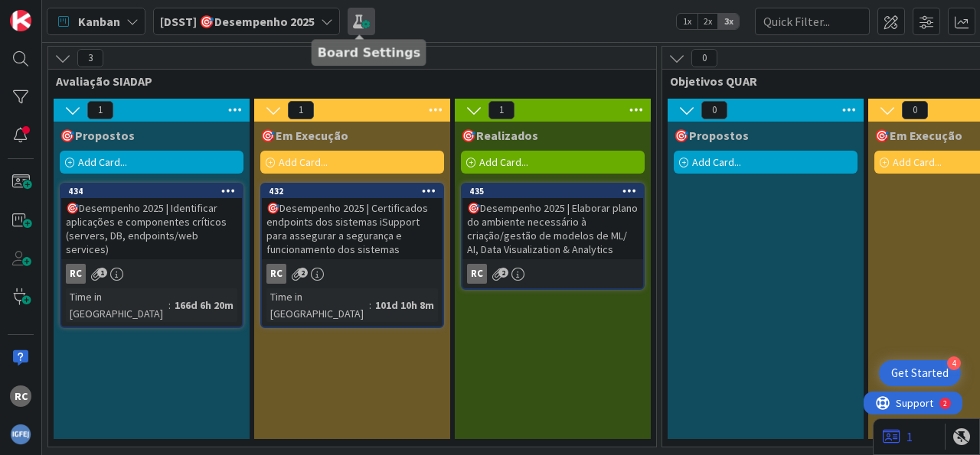 This screenshot has width=980, height=455. What do you see at coordinates (203, 306) in the screenshot?
I see `div: 166d 6h 20m` at bounding box center [203, 306].